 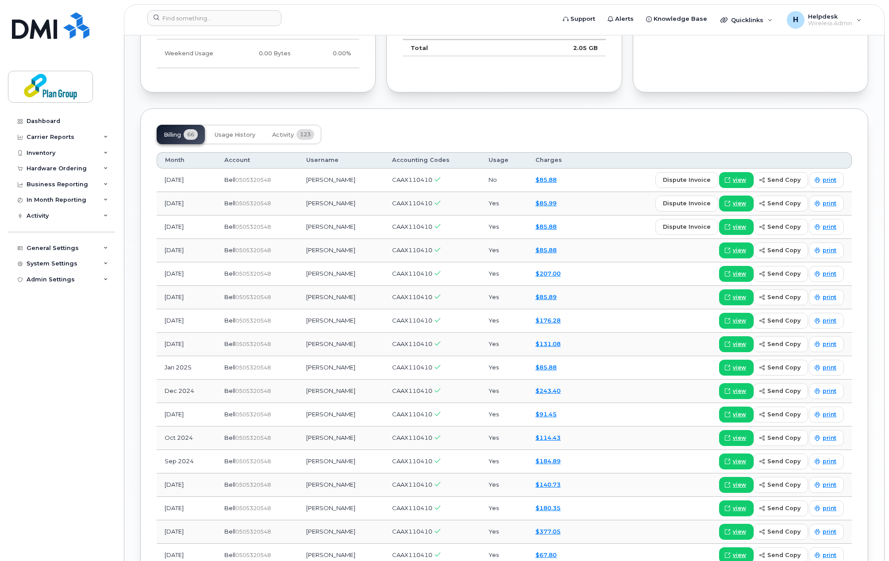 What do you see at coordinates (583, 19) in the screenshot?
I see `span: Support` at bounding box center [583, 19].